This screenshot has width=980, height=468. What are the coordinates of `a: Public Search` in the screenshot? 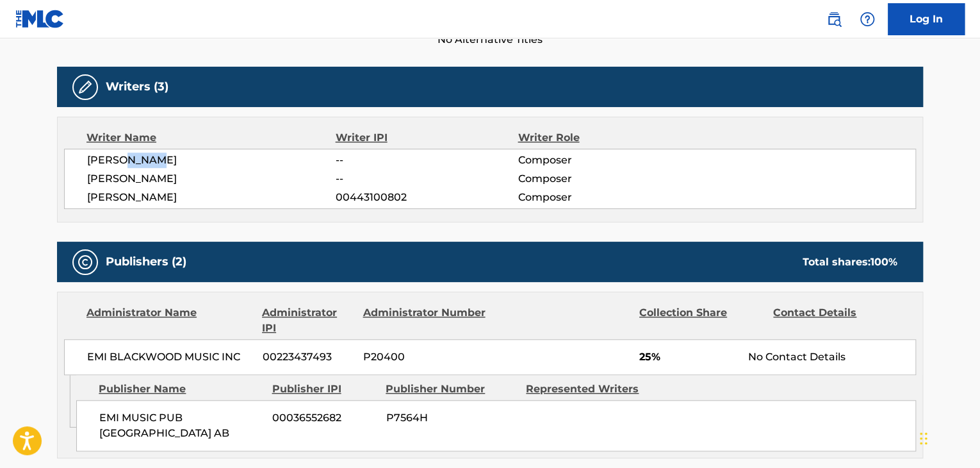 It's located at (834, 19).